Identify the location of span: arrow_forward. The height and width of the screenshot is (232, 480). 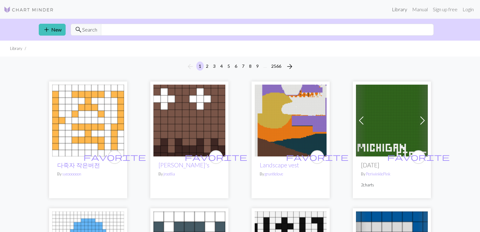
(290, 67).